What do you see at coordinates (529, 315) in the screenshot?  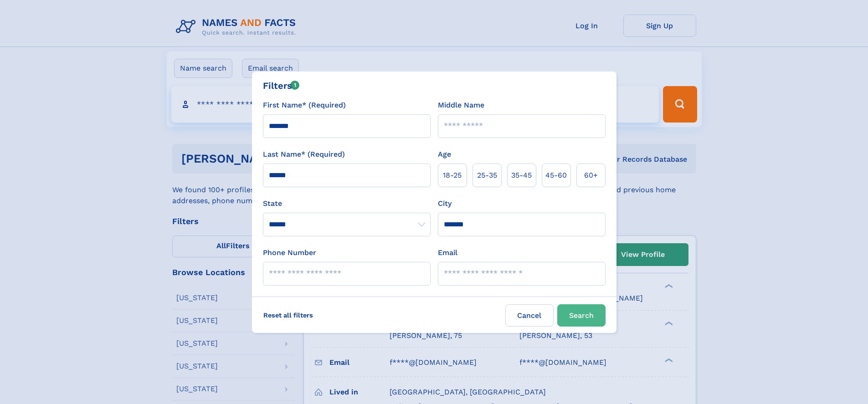 I see `label: Cancel` at bounding box center [529, 315].